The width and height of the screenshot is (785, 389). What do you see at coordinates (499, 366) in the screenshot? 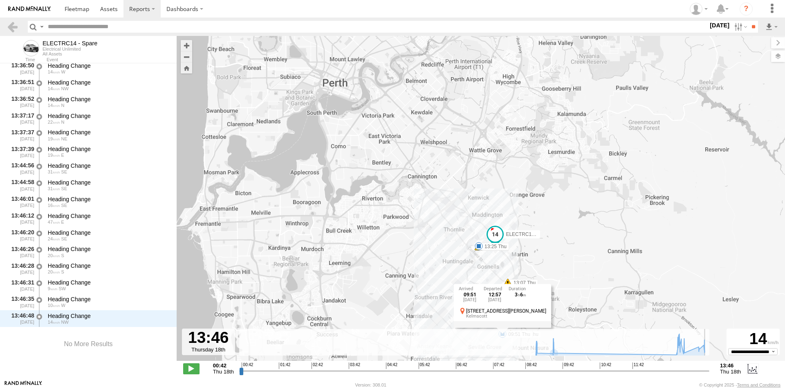
I see `span: 07:42` at bounding box center [499, 366].